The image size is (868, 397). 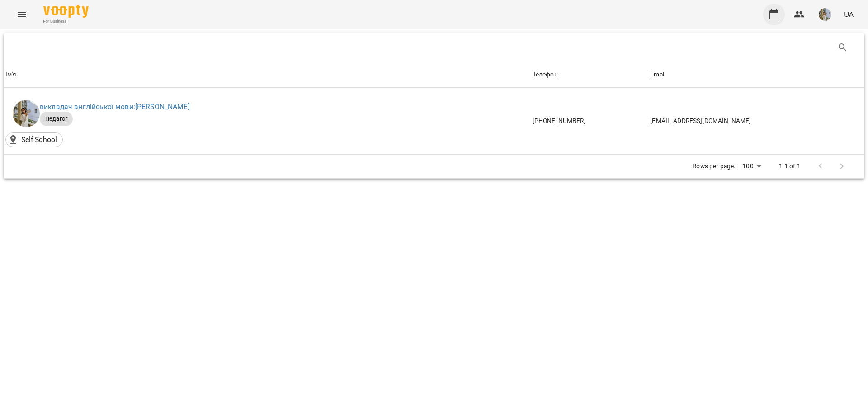 I want to click on span: For Business, so click(x=66, y=22).